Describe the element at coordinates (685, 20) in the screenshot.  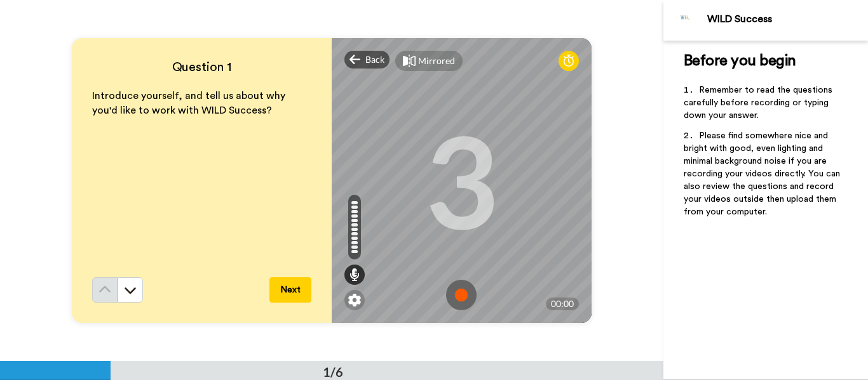
I see `img: Profile Image` at that location.